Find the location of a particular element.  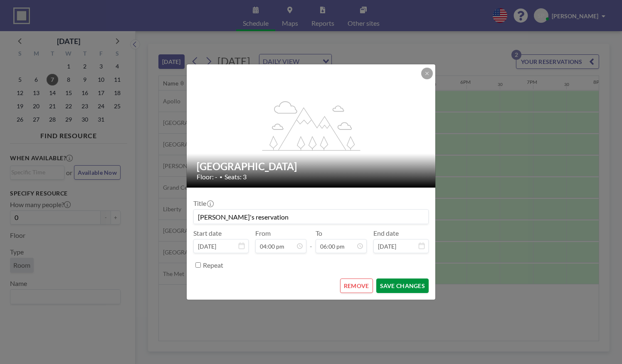

span: Floor: - is located at coordinates (207, 177).